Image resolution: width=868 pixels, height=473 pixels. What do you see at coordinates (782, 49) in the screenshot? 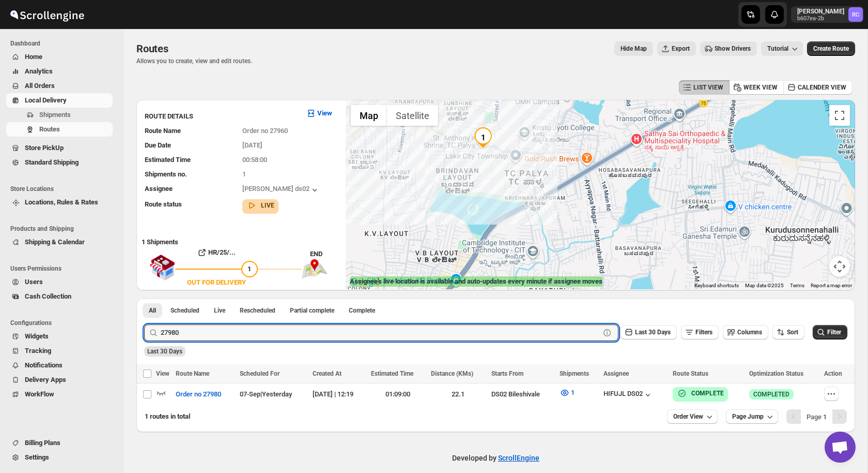
I see `button: Tutorial` at bounding box center [782, 49].